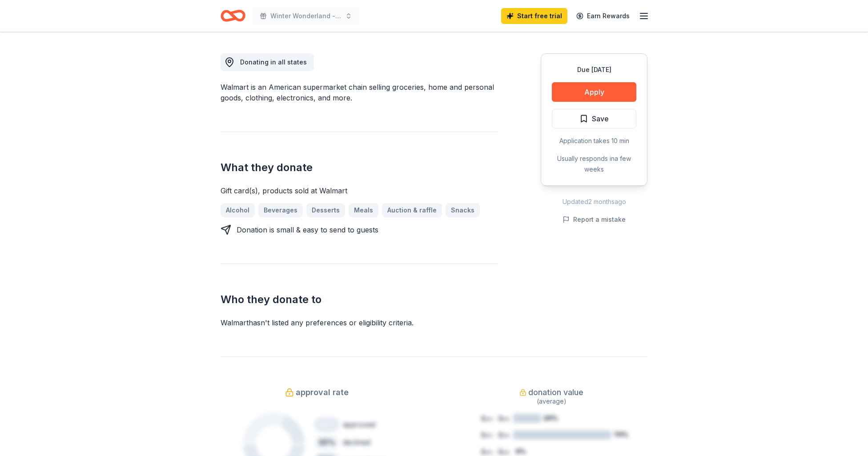 The width and height of the screenshot is (868, 456). Describe the element at coordinates (359, 191) in the screenshot. I see `div: Gift card(s), products sold at Walmart` at that location.